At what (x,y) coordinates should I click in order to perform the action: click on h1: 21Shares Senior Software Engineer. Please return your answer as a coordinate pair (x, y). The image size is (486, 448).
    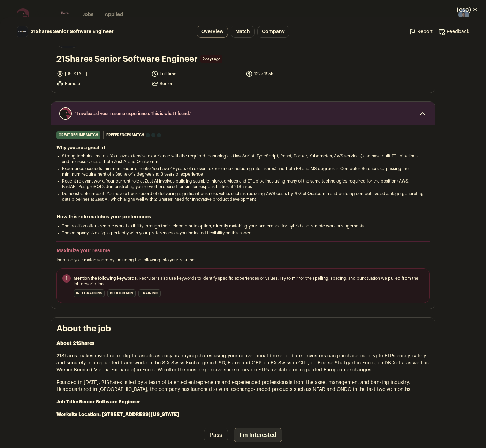
    Looking at the image, I should click on (127, 59).